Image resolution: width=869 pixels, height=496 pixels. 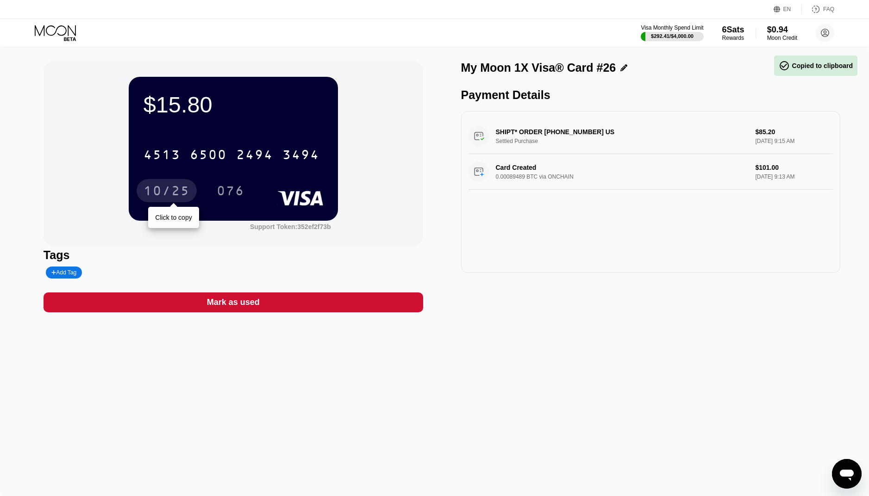 I want to click on div: 6SatsRewards, so click(x=733, y=33).